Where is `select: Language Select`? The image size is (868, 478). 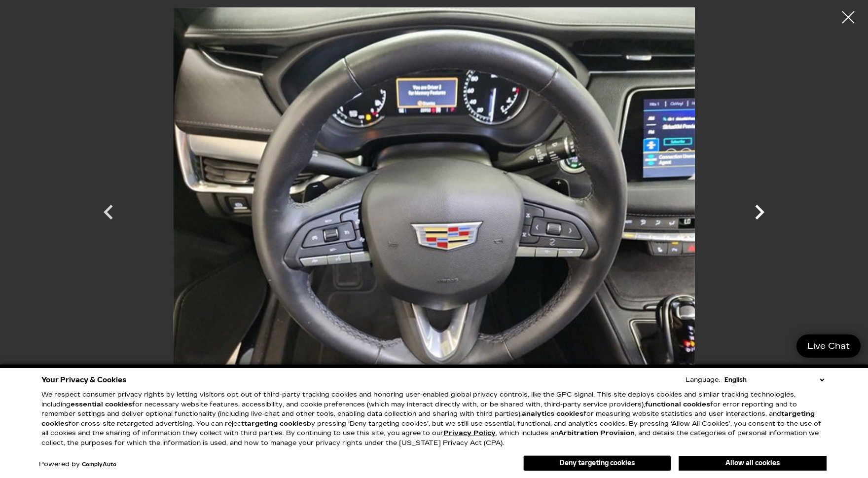
select: Language Select is located at coordinates (774, 380).